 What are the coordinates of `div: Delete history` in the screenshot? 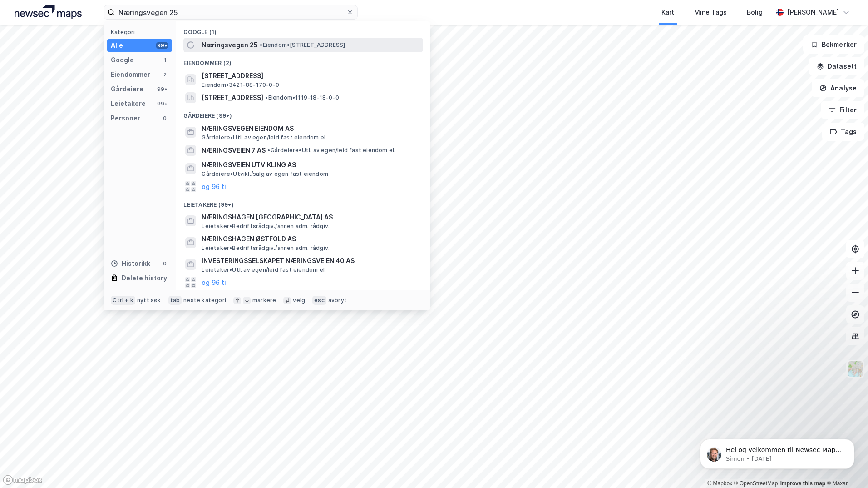 It's located at (144, 278).